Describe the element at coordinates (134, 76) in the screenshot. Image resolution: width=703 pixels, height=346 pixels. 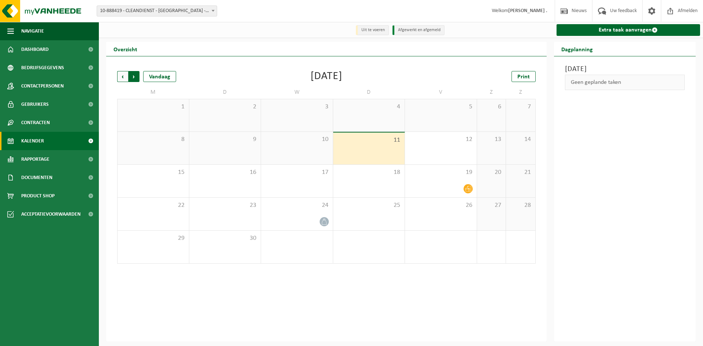
I see `span: Volgende` at that location.